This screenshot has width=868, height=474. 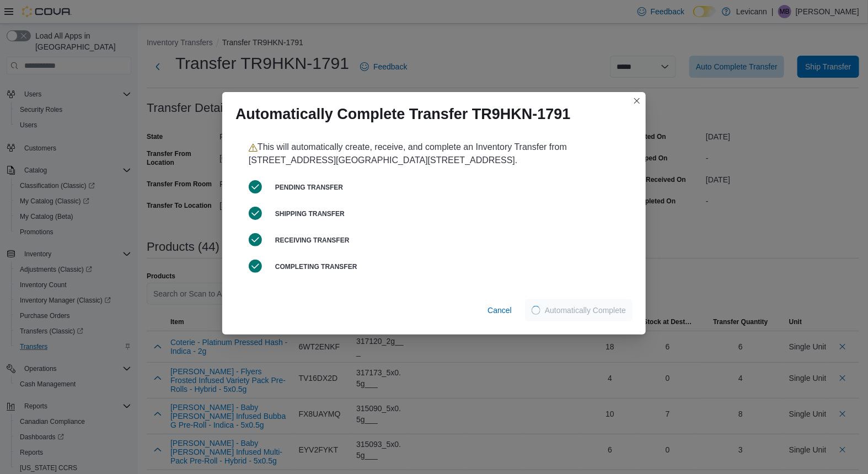 What do you see at coordinates (448, 267) in the screenshot?
I see `h6: Completing Transfer` at bounding box center [448, 267].